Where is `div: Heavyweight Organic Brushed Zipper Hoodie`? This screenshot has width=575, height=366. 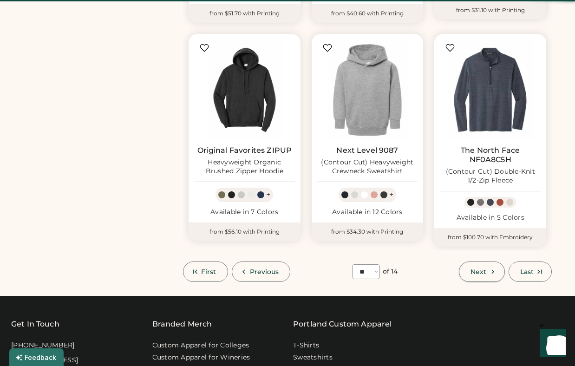
div: Heavyweight Organic Brushed Zipper Hoodie is located at coordinates (244, 167).